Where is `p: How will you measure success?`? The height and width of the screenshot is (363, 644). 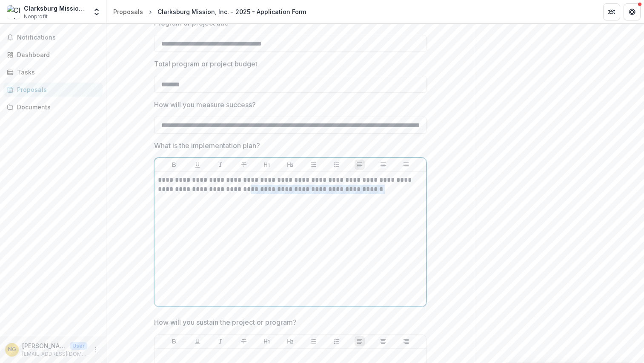 p: How will you measure success? is located at coordinates (205, 105).